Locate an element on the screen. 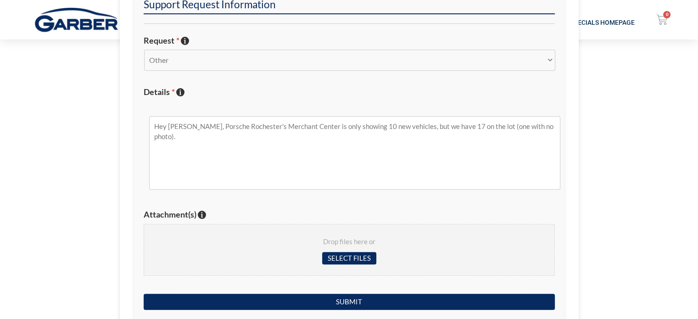 The width and height of the screenshot is (698, 319). span: Attachment(s) is located at coordinates (170, 214).